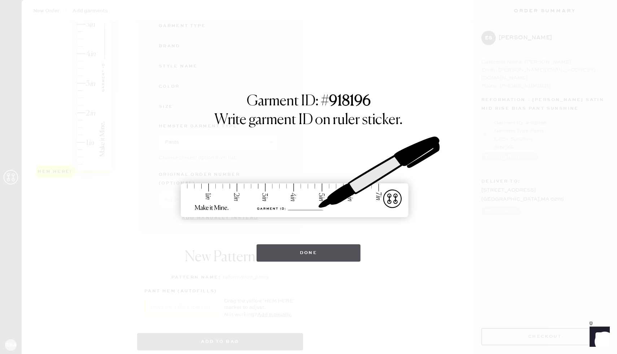  I want to click on button: Done, so click(308, 253).